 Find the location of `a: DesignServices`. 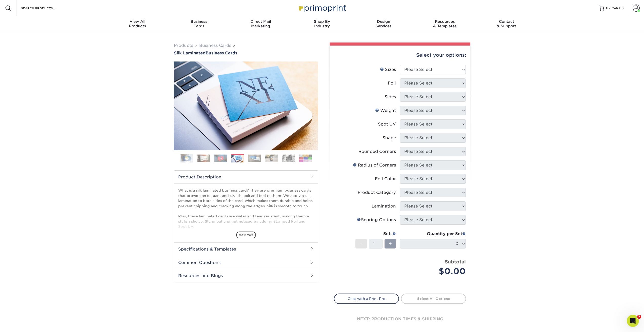

a: DesignServices is located at coordinates (384, 24).